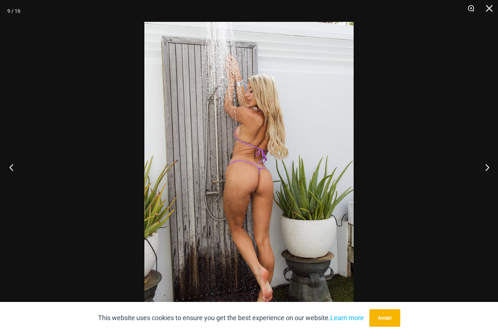 The width and height of the screenshot is (498, 334). What do you see at coordinates (385, 318) in the screenshot?
I see `button: Accept` at bounding box center [385, 318].